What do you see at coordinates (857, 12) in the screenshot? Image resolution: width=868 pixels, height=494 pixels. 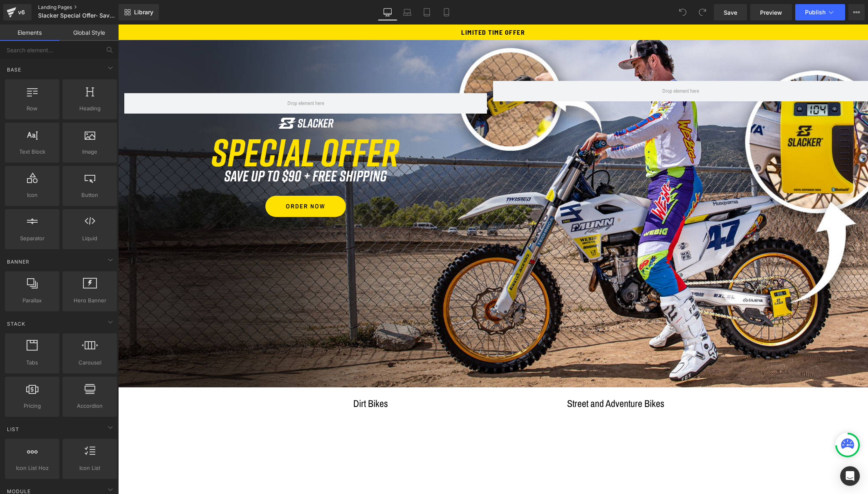 I see `button: More` at bounding box center [857, 12].